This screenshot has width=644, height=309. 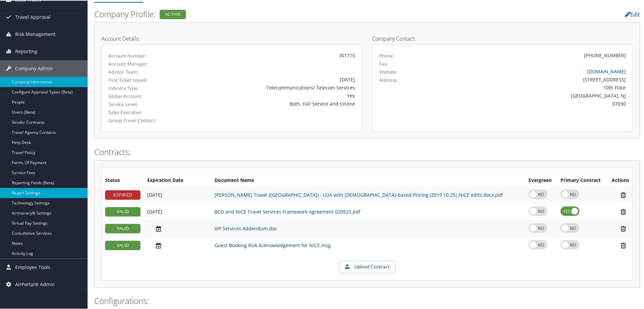 What do you see at coordinates (388, 79) in the screenshot?
I see `label: Address:` at bounding box center [388, 79].